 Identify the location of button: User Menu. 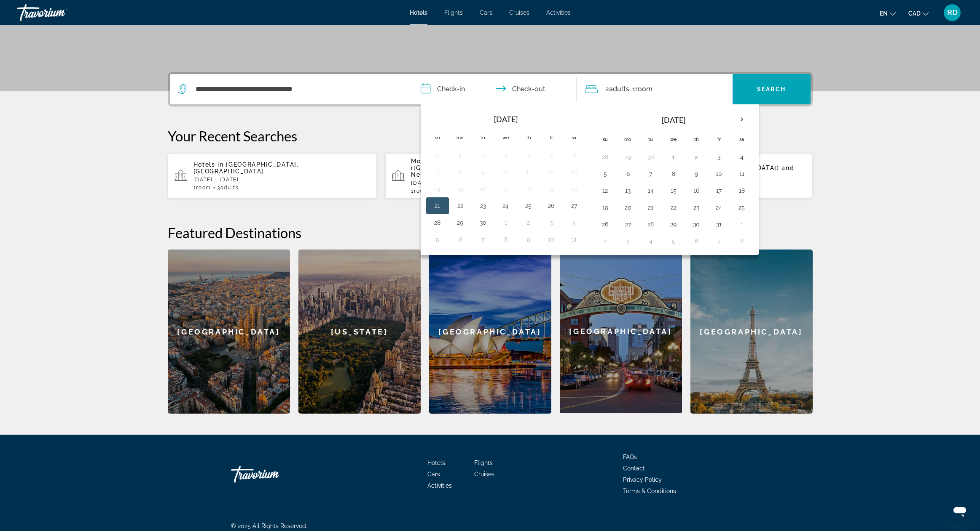
(952, 13).